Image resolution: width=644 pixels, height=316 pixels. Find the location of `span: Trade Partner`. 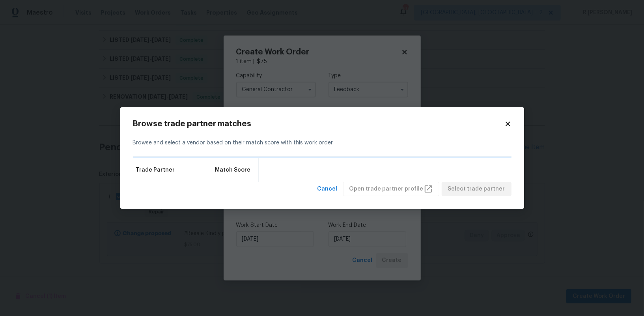

span: Trade Partner is located at coordinates (156, 170).